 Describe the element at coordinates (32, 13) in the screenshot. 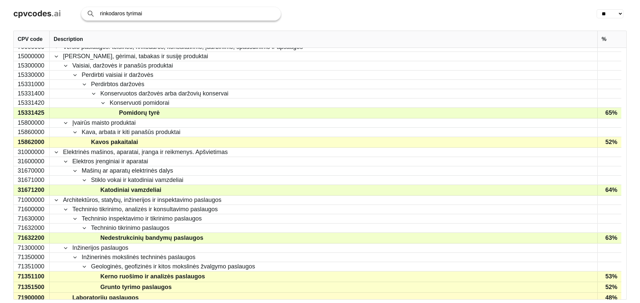

I see `span: cpvcodes` at that location.